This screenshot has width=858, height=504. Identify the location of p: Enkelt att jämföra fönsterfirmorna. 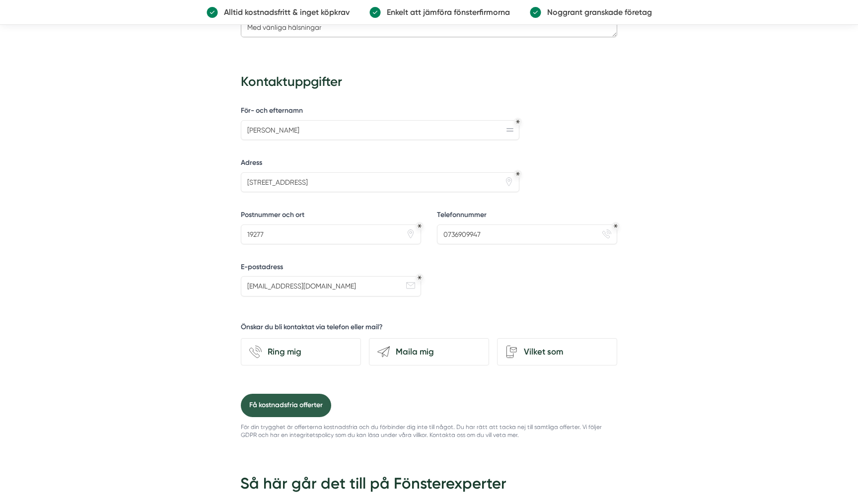
(445, 12).